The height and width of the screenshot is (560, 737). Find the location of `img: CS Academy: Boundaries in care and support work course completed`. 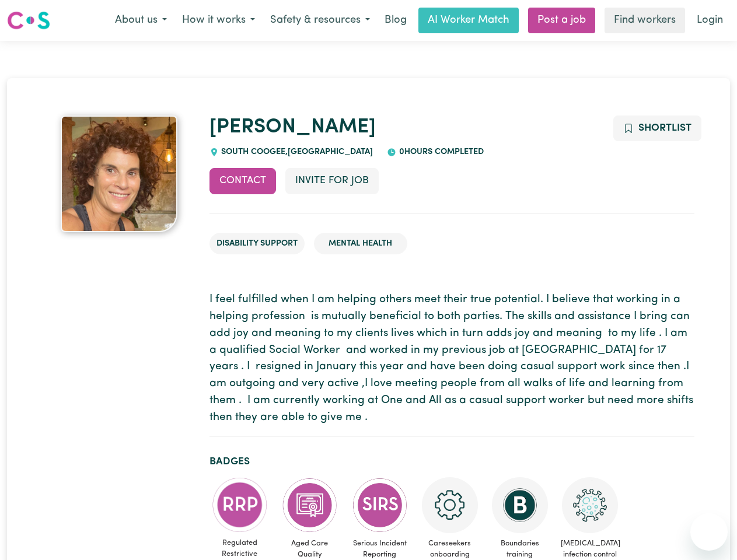

img: CS Academy: Boundaries in care and support work course completed is located at coordinates (520, 506).